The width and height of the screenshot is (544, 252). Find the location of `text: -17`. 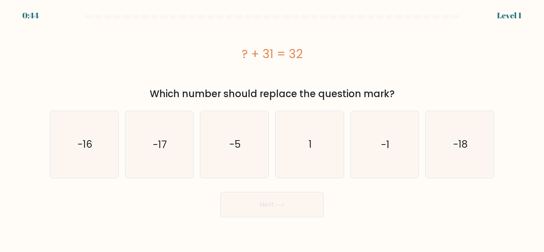

text: -17 is located at coordinates (160, 144).